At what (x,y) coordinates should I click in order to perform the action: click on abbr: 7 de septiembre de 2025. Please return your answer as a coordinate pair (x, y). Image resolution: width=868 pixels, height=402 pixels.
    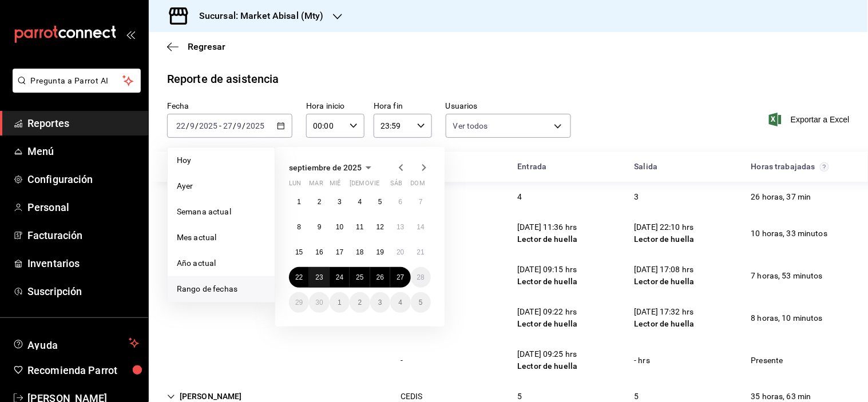
    Looking at the image, I should click on (421, 201).